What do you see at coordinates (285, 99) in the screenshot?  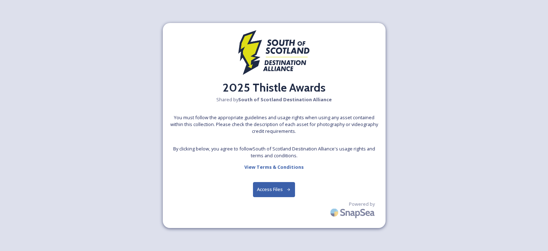 I see `strong: South of Scotland Destination Alliance` at bounding box center [285, 99].